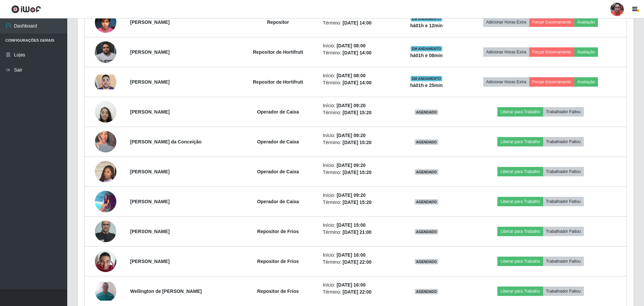 Image resolution: width=644 pixels, height=306 pixels. Describe the element at coordinates (106, 172) in the screenshot. I see `img: 1745635313698.jpeg` at that location.